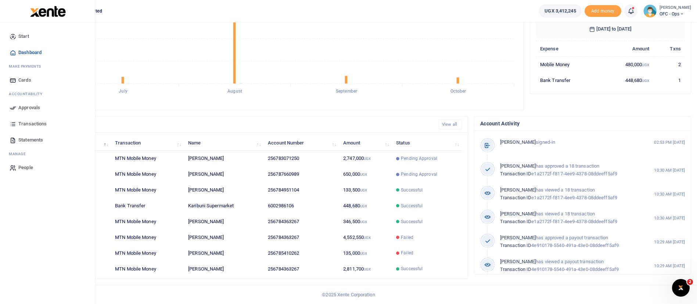  I want to click on th: Name: activate to sort column ascending, so click(224, 143).